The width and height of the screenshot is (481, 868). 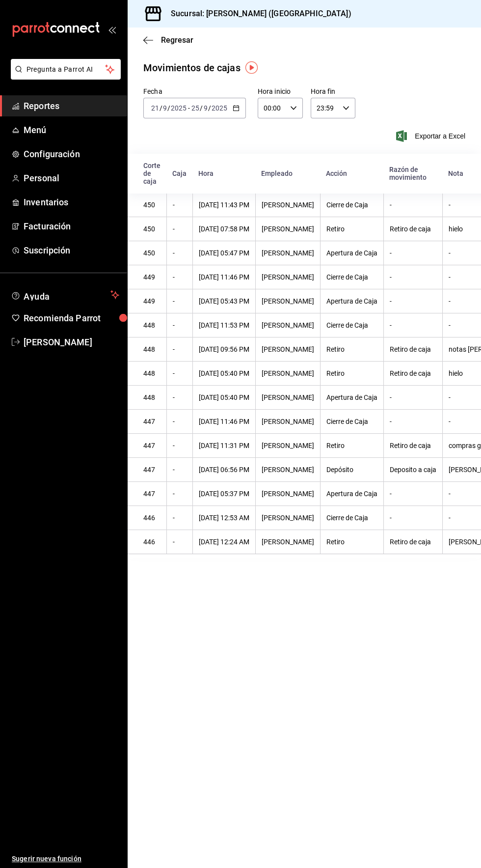 What do you see at coordinates (71, 178) in the screenshot?
I see `span: Personal` at bounding box center [71, 178].